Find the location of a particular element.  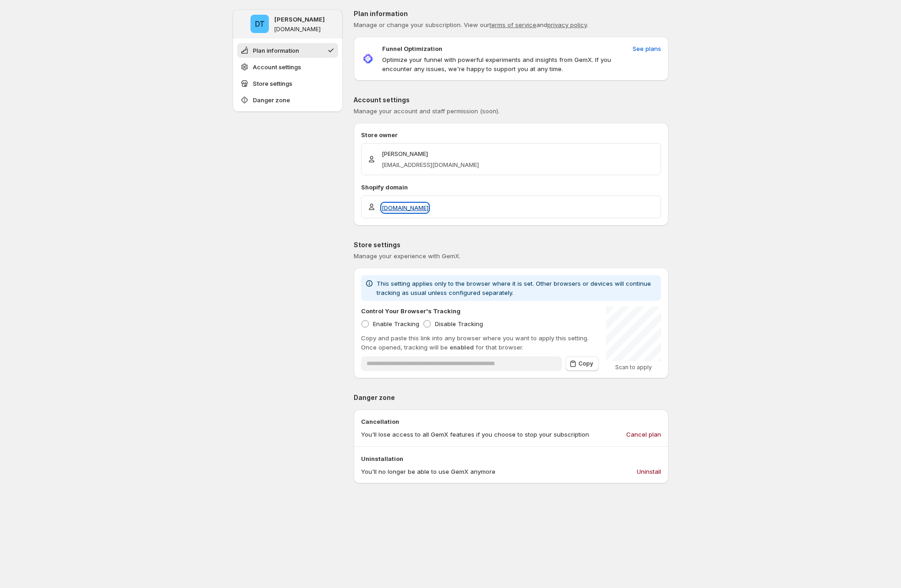

span: Store settings is located at coordinates (273, 83).